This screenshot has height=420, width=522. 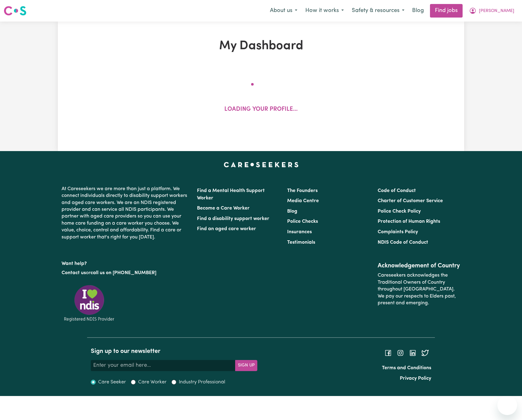 What do you see at coordinates (302, 222) in the screenshot?
I see `a: Police Checks` at bounding box center [302, 222].